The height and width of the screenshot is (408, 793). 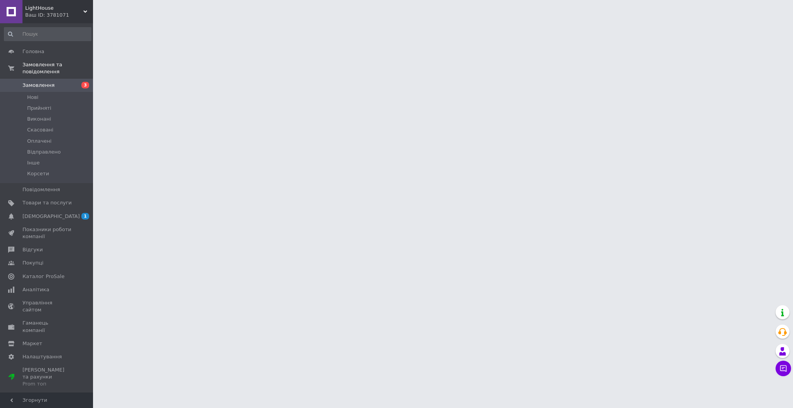 What do you see at coordinates (33, 97) in the screenshot?
I see `span: Нові` at bounding box center [33, 97].